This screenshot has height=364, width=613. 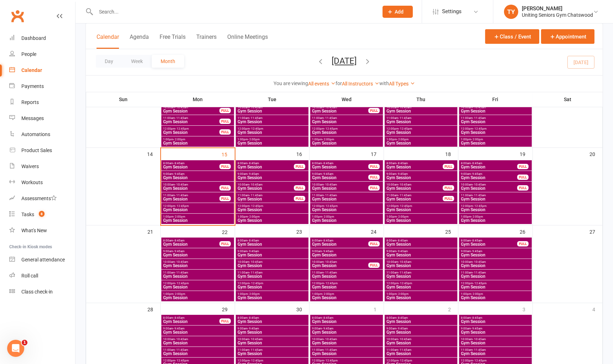 What do you see at coordinates (272, 99) in the screenshot?
I see `th: Tue` at bounding box center [272, 99].